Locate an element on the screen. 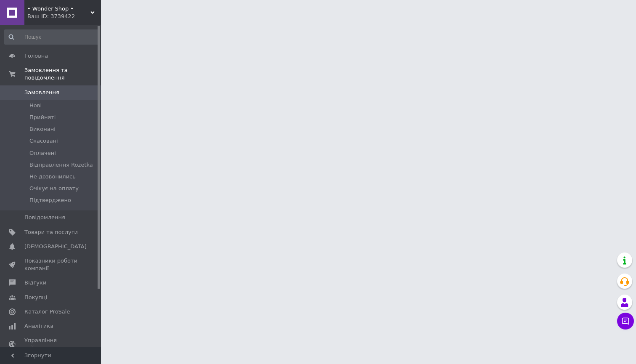 The width and height of the screenshot is (636, 364). span: Показники роботи компанії is located at coordinates (51, 264).